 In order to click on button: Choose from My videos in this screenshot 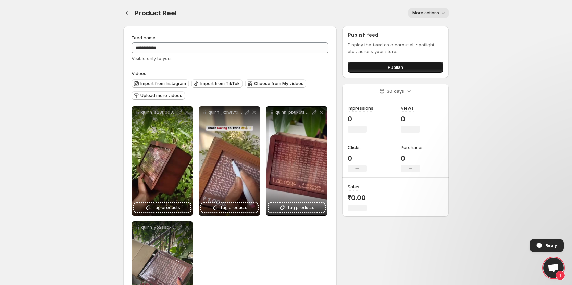, I will do `click(276, 84)`.